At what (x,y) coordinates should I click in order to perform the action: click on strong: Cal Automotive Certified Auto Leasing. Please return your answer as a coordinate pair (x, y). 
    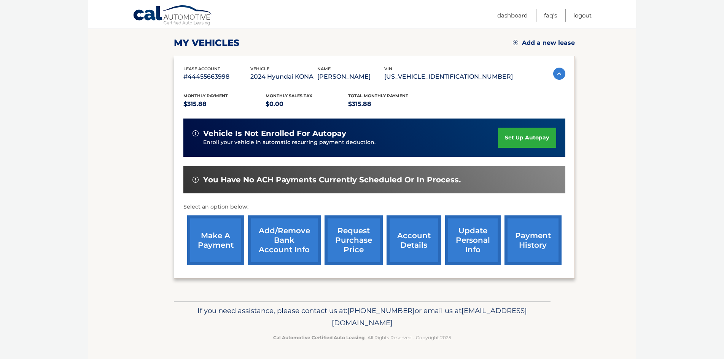
    Looking at the image, I should click on (319, 338).